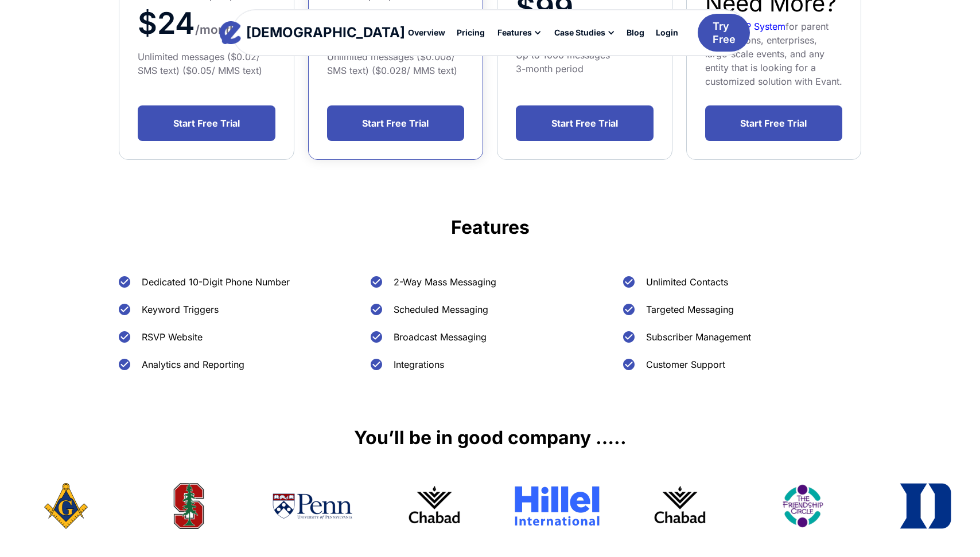  What do you see at coordinates (193, 365) in the screenshot?
I see `div: Analytics and Reporting` at bounding box center [193, 365].